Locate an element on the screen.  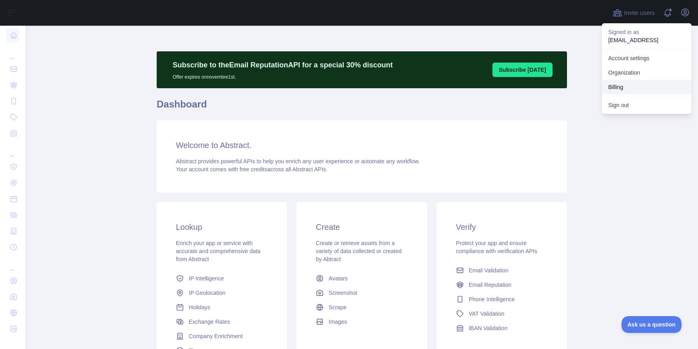
span: IP Intelligence is located at coordinates (206, 278).